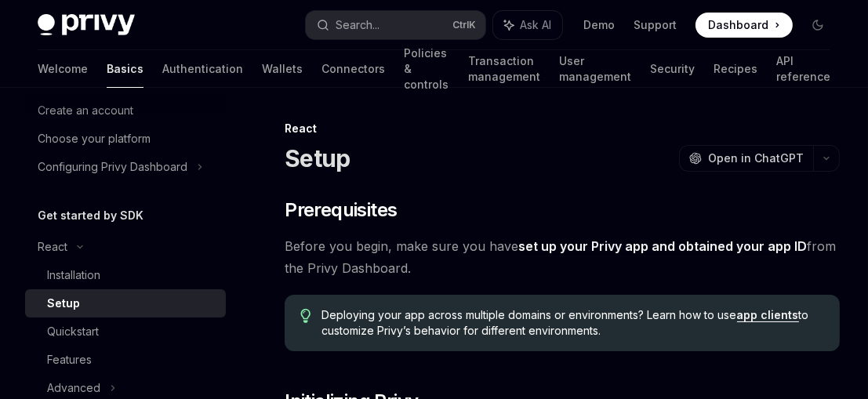 Image resolution: width=868 pixels, height=399 pixels. Describe the element at coordinates (112, 167) in the screenshot. I see `div: Configuring Privy Dashboard` at that location.